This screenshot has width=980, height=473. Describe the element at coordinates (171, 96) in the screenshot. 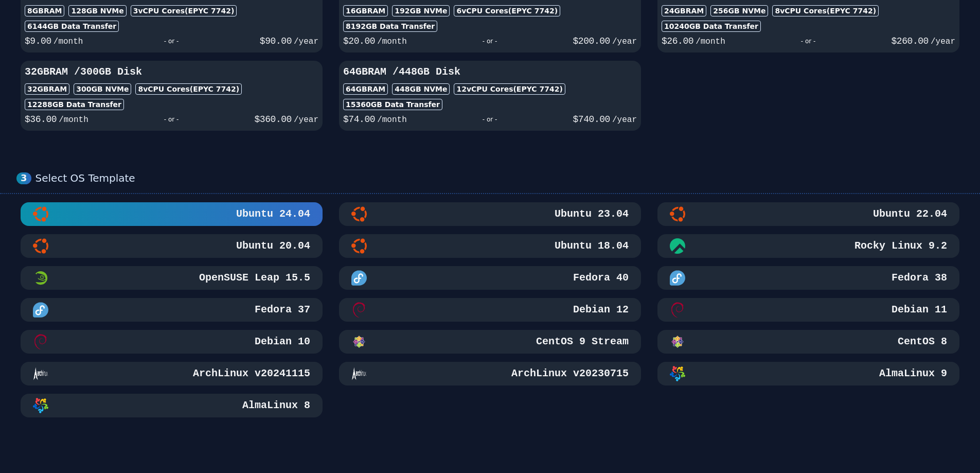

I see `button: 32GBRAM /300GB Disk32GBRAM300GB NVMe8vCPU Cores(EPYC 7742)12288GB Data Transfer$36.00/month- or -...` at that location.